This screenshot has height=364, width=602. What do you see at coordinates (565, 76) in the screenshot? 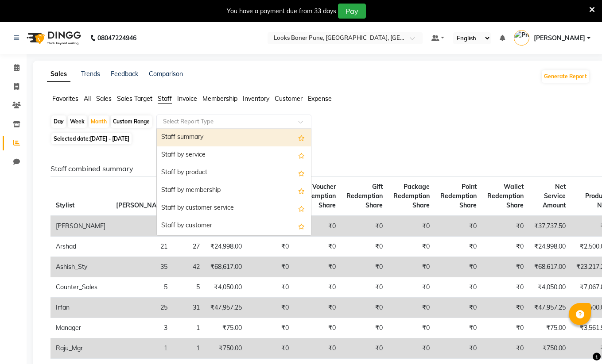
I see `button: Generate Report` at bounding box center [565, 76].